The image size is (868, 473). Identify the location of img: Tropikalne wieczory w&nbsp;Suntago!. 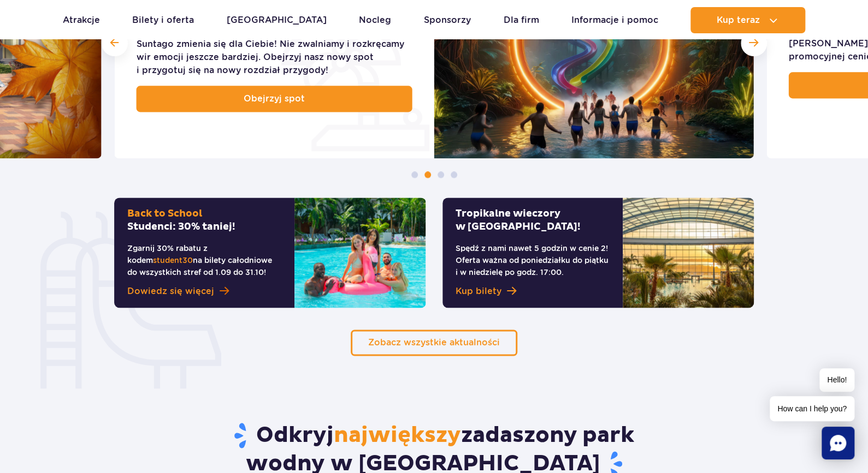
(688, 253).